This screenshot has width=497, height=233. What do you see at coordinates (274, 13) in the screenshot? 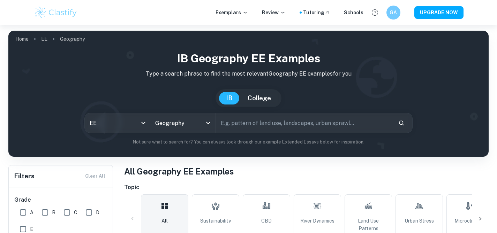
I see `p: Review` at bounding box center [274, 13].